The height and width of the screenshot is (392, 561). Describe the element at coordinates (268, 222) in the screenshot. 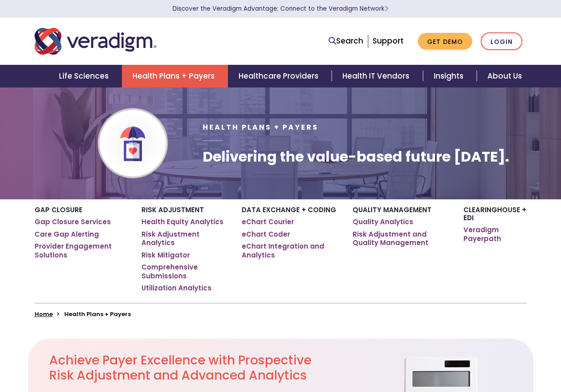

I see `a: eChart Courier` at that location.